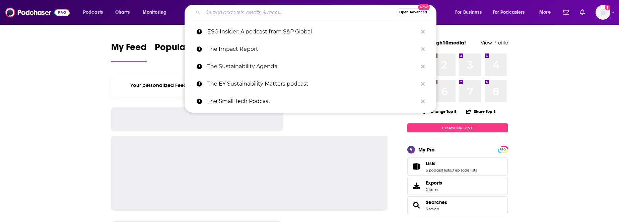 Image resolution: width=619 pixels, height=222 pixels. Describe the element at coordinates (426, 150) in the screenshot. I see `div: My Pro` at that location.